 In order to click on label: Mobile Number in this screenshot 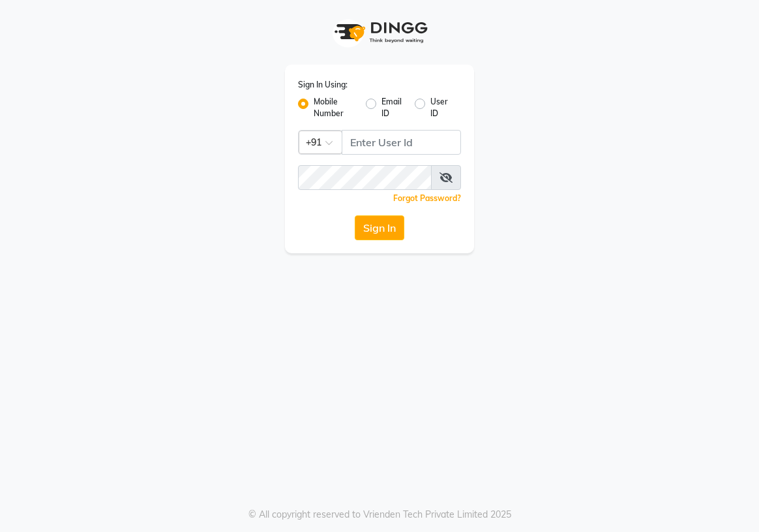, I will do `click(334, 108)`.